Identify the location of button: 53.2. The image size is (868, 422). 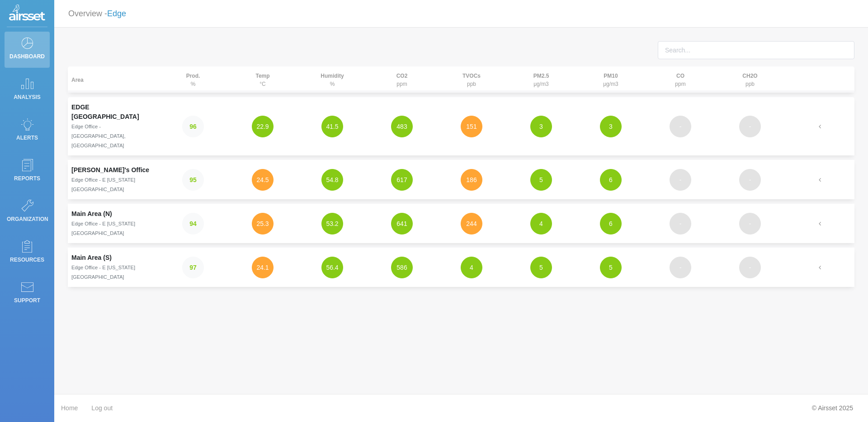
(332, 224).